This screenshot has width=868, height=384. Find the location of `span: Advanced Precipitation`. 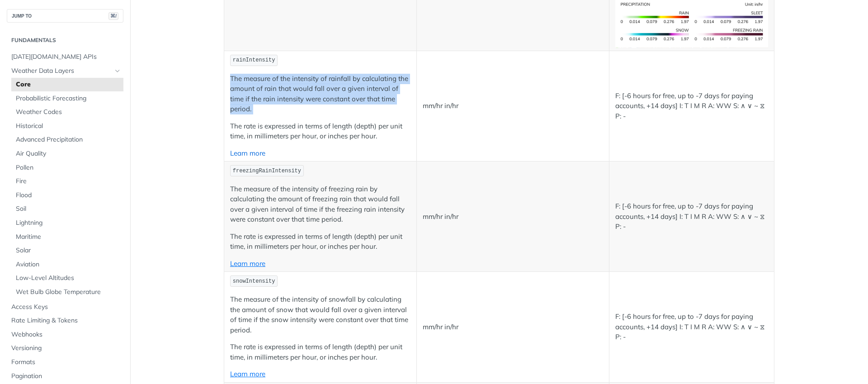

span: Advanced Precipitation is located at coordinates (68, 139).